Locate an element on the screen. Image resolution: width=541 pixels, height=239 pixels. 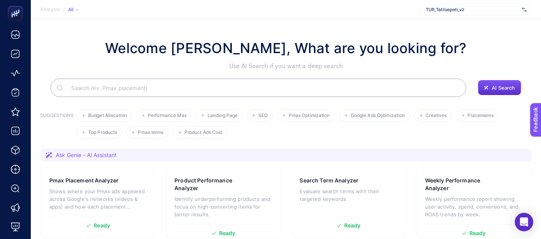
p: Shows where your Pmax ads appeared across Google's networks (videos & apps) and how each placemen... is located at coordinates (98, 199).